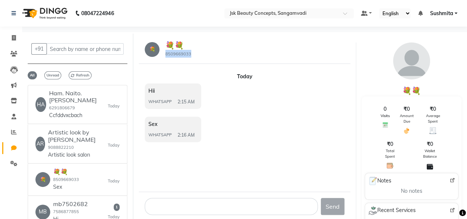 The height and width of the screenshot is (219, 467). I want to click on small: 6291806679, so click(62, 108).